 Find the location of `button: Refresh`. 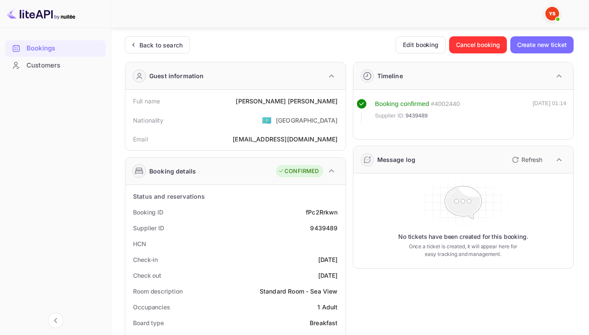

button: Refresh is located at coordinates (526, 160).